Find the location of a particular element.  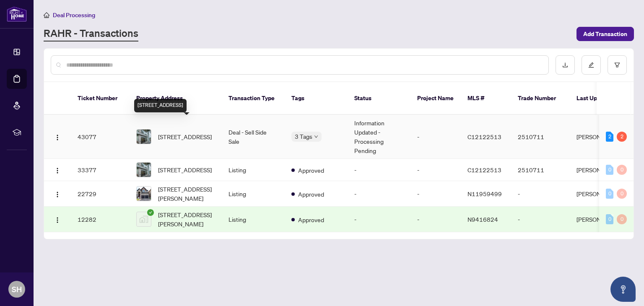

button: download is located at coordinates (565, 65).